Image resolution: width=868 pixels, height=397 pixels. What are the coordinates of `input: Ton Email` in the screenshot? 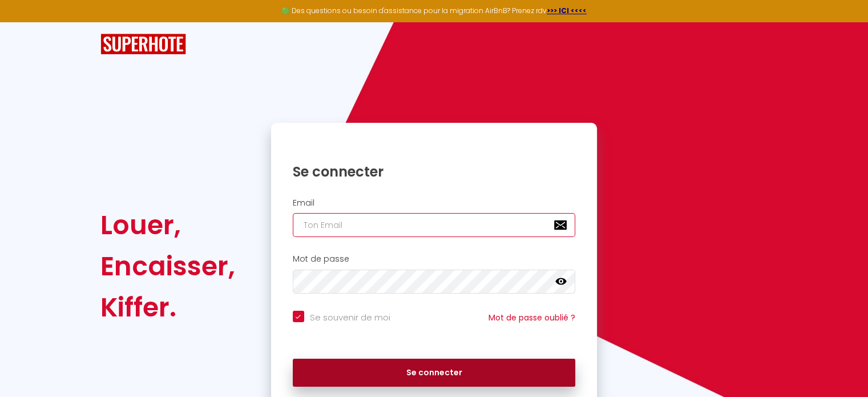 It's located at (434, 225).